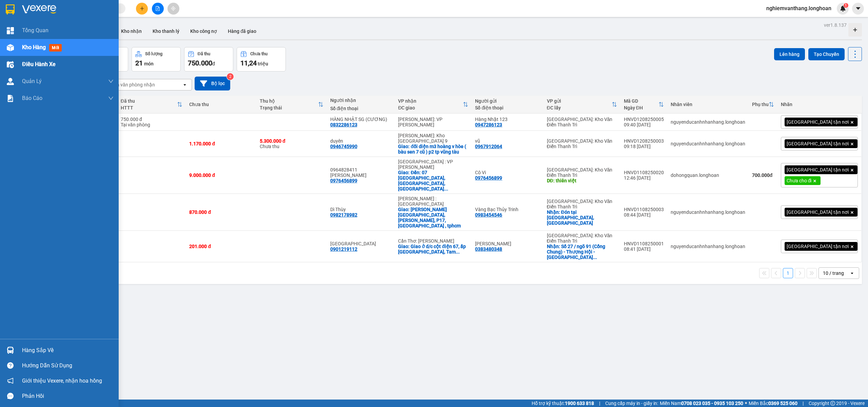 This screenshot has width=868, height=407. Describe the element at coordinates (433, 149) in the screenshot. I see `div: Giao: đối diện m3 hoàng v hòe ( bàu sen 7 cũ ) p2 tp vũng tàu` at that location.